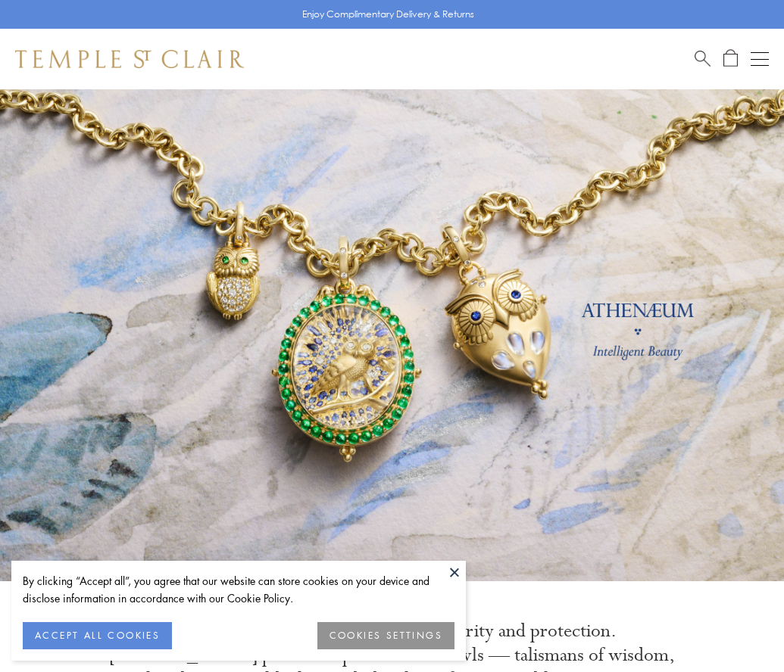  What do you see at coordinates (759, 59) in the screenshot?
I see `button: Open navigation` at bounding box center [759, 59].